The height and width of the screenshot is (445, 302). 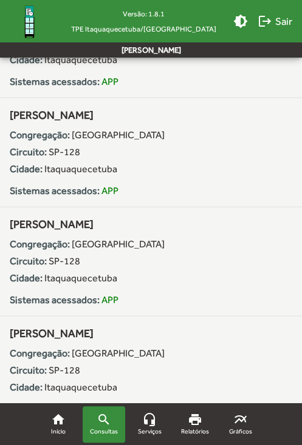 I want to click on span: Relatórios, so click(x=195, y=432).